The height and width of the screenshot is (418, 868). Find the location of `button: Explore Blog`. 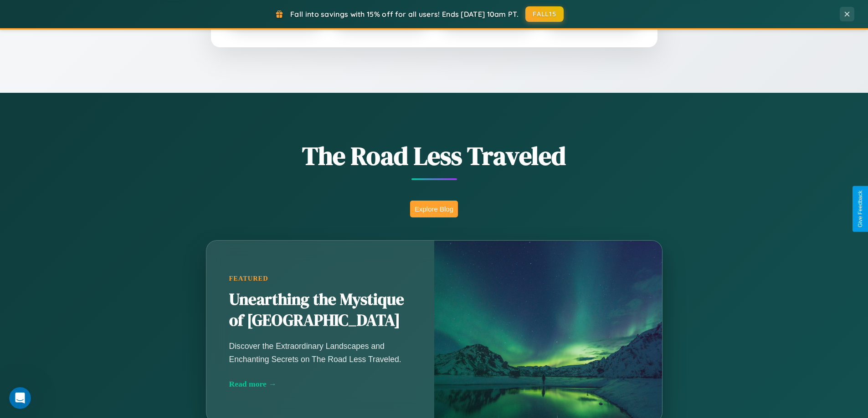

button: Explore Blog is located at coordinates (434, 209).